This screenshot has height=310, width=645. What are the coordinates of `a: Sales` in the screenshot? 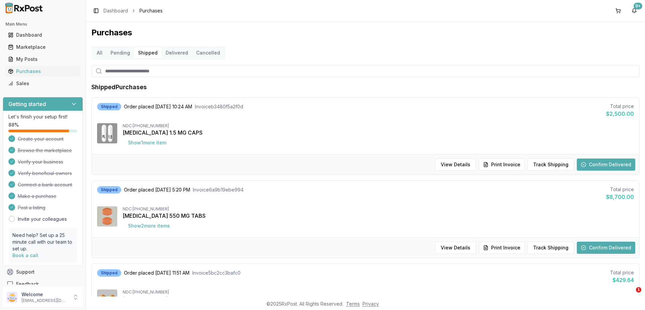 It's located at (43, 83).